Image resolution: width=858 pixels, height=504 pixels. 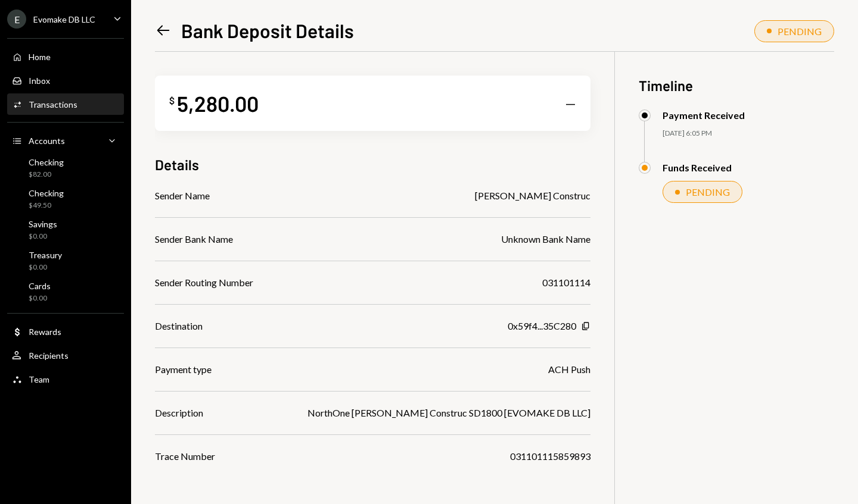 What do you see at coordinates (65, 292) in the screenshot?
I see `a: Cards$0.00` at bounding box center [65, 292].